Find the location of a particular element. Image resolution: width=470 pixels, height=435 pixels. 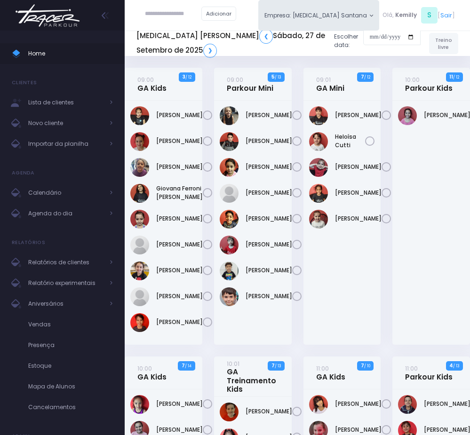

span: Agenda do dia is located at coordinates (66, 214).